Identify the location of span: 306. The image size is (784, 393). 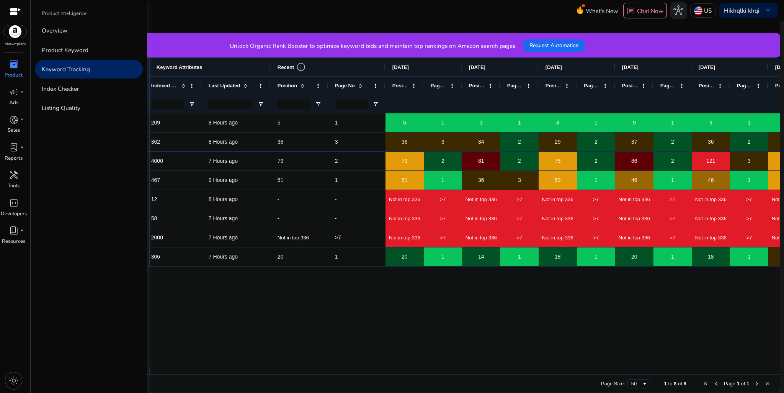
(155, 256).